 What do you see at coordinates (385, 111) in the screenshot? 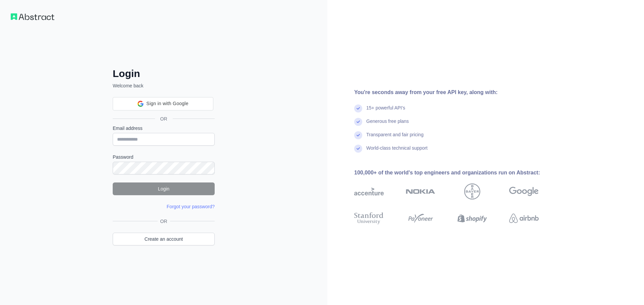
I see `div: 15+ powerful API's` at bounding box center [385, 111].